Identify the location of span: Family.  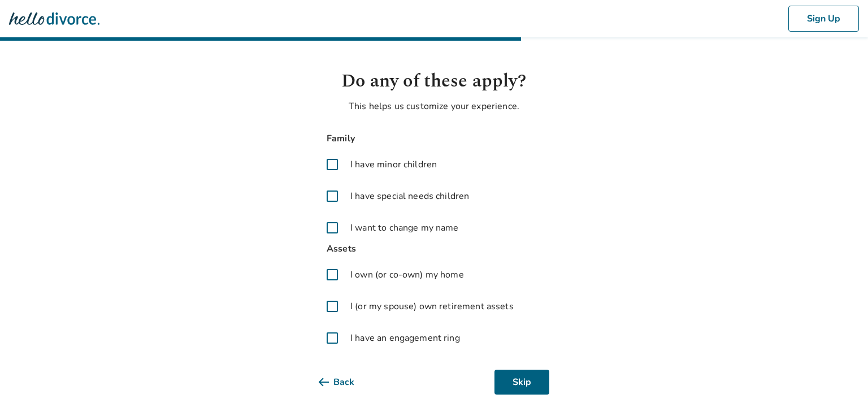
(434, 138).